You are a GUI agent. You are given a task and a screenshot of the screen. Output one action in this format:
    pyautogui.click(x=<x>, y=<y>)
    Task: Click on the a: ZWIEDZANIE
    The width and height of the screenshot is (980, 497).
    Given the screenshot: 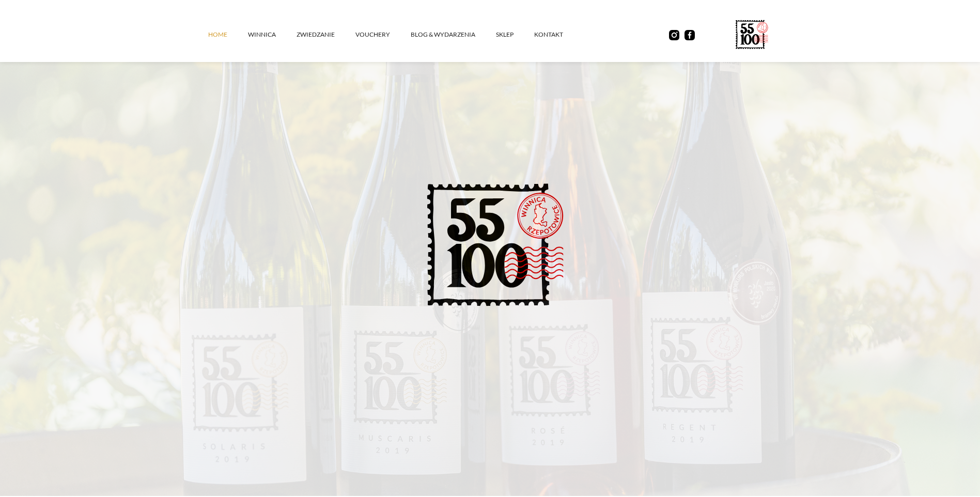 What is the action you would take?
    pyautogui.click(x=326, y=34)
    